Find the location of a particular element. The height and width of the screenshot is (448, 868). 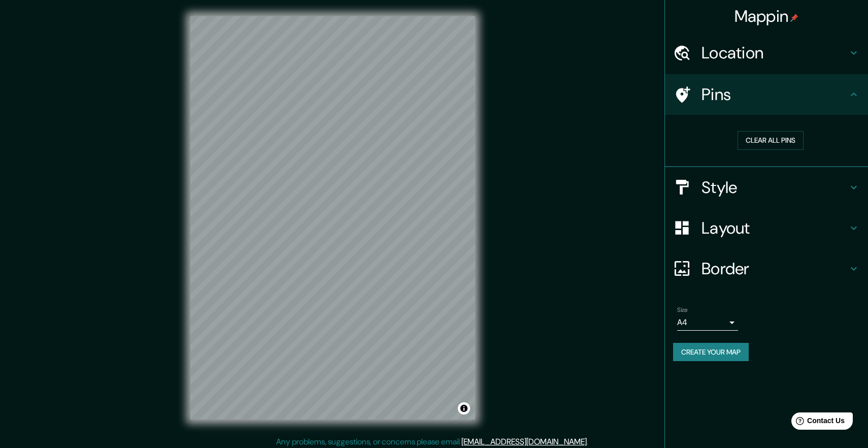

label: Size is located at coordinates (682, 309).